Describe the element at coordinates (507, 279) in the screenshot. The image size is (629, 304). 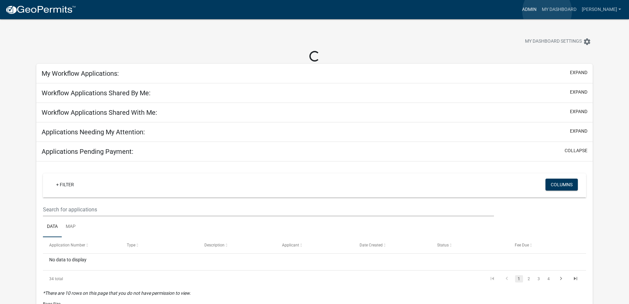
I see `a: go to previous page` at that location.